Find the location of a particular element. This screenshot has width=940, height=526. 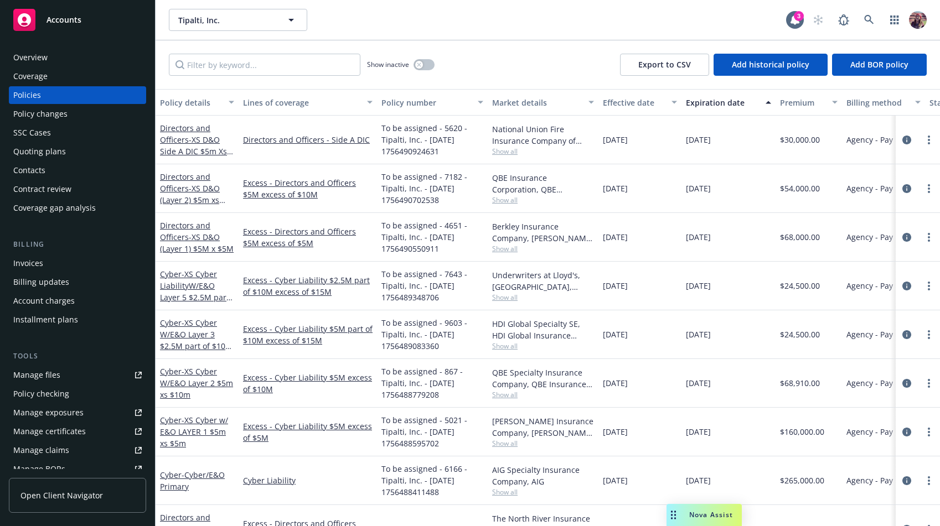

input: Filter by keyword... is located at coordinates (265, 65).